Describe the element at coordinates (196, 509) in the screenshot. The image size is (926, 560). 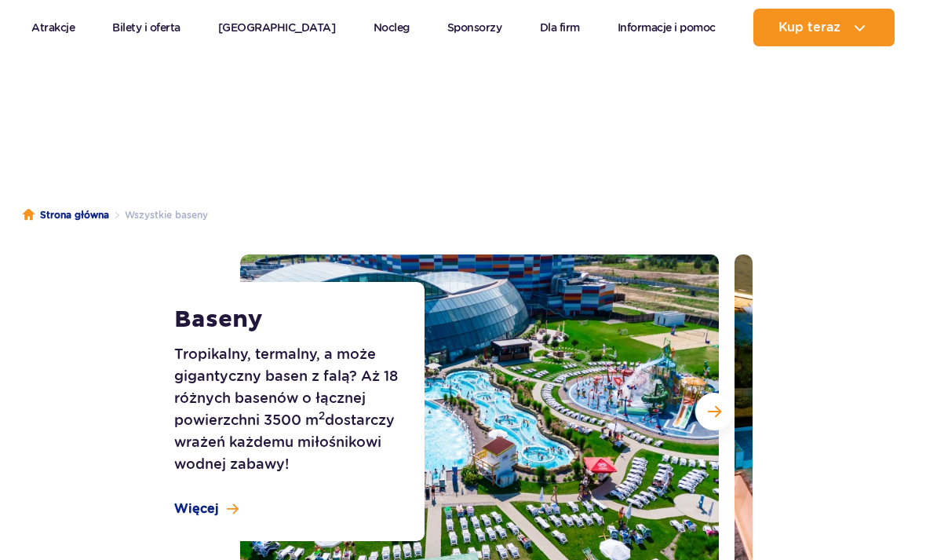
I see `span: Więcej` at that location.